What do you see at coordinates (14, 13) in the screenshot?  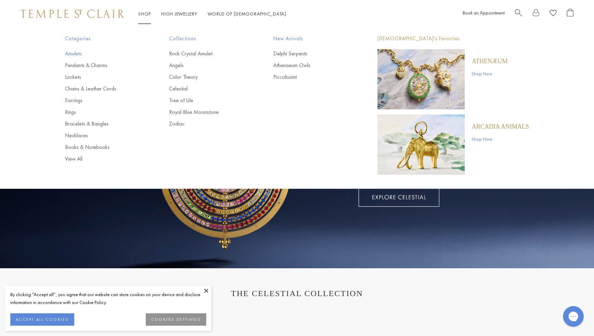 I see `button: Gorgias live chat` at bounding box center [14, 13].